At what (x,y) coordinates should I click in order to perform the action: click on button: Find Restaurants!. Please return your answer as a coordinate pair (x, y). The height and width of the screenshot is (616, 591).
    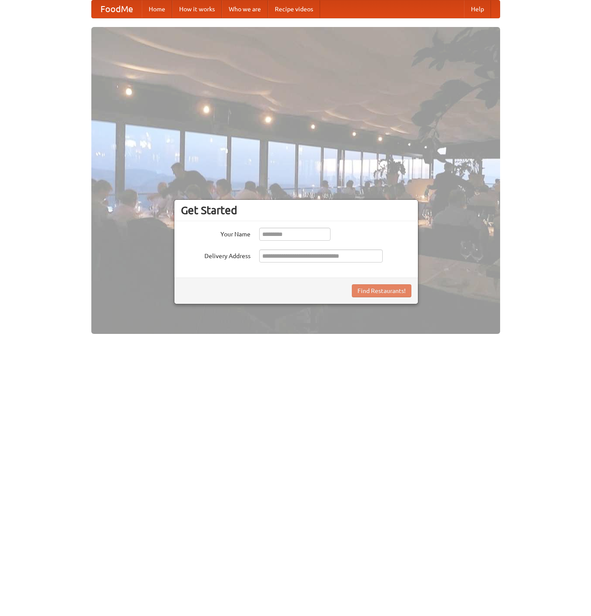
    Looking at the image, I should click on (382, 291).